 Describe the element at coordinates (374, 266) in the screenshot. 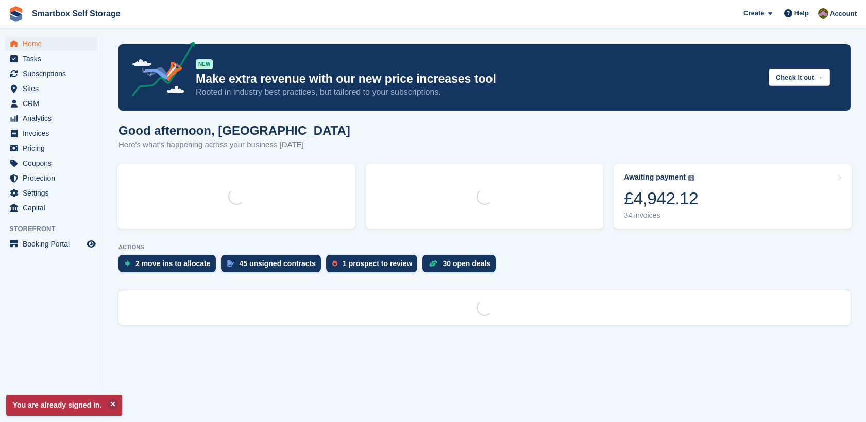

I see `a: 1 prospect to review` at that location.